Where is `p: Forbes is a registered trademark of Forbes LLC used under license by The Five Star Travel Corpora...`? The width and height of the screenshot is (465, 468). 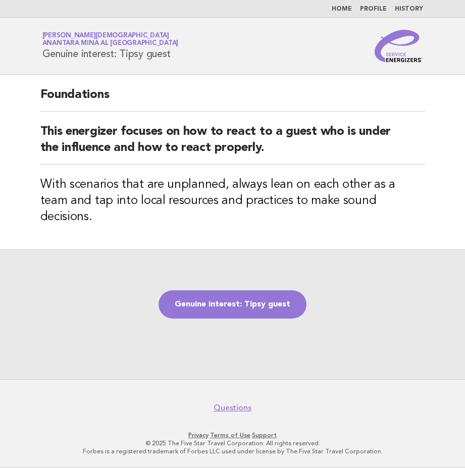 p: Forbes is a registered trademark of Forbes LLC used under license by The Five Star Travel Corpora... is located at coordinates (232, 451).